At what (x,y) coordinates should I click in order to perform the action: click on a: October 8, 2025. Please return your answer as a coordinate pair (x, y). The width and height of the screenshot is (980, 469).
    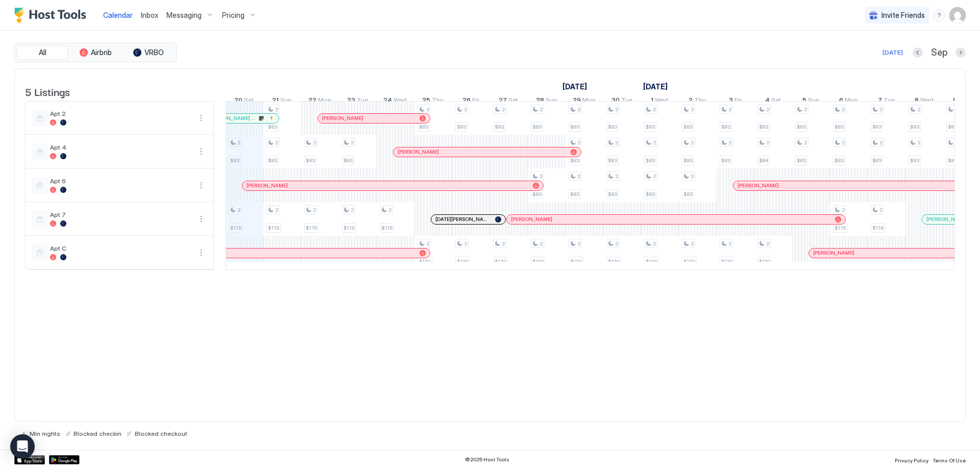
    Looking at the image, I should click on (924, 101).